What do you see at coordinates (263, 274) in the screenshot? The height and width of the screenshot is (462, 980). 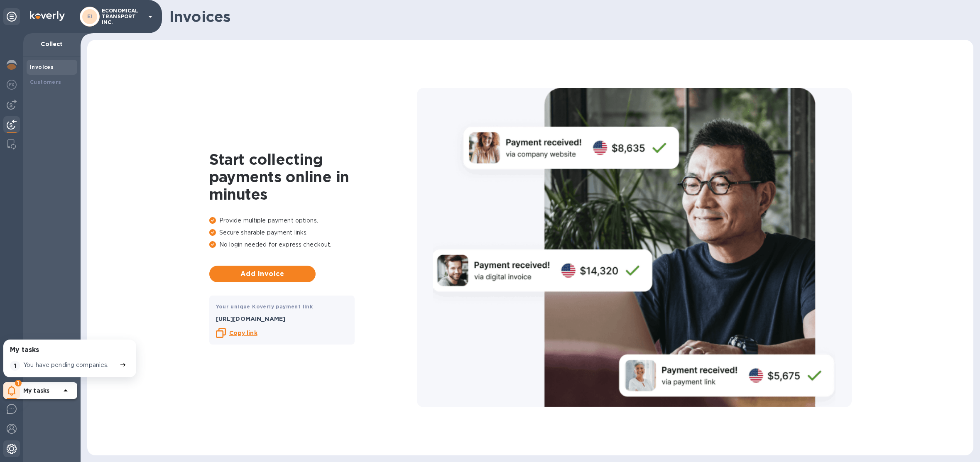 I see `span: Add invoice` at bounding box center [263, 274].